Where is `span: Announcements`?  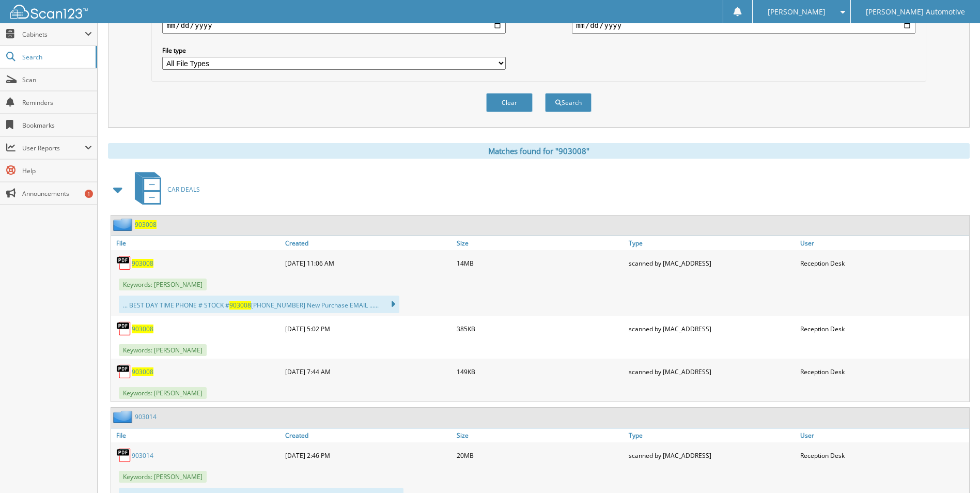
span: Announcements is located at coordinates (57, 193).